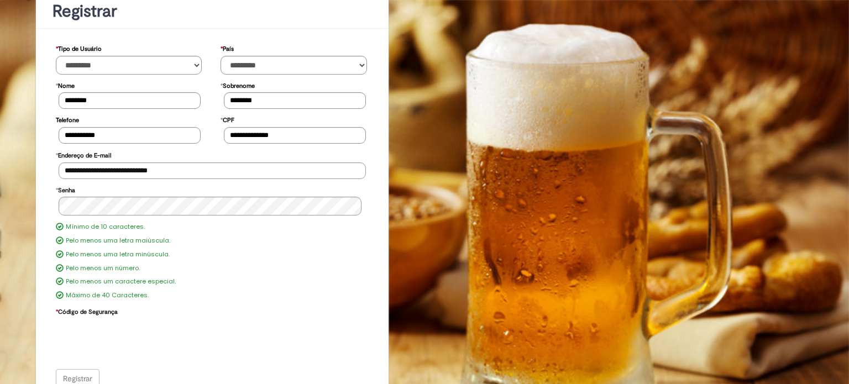 This screenshot has width=849, height=384. Describe the element at coordinates (107, 296) in the screenshot. I see `label: Máximo de 40 Caracteres.` at that location.